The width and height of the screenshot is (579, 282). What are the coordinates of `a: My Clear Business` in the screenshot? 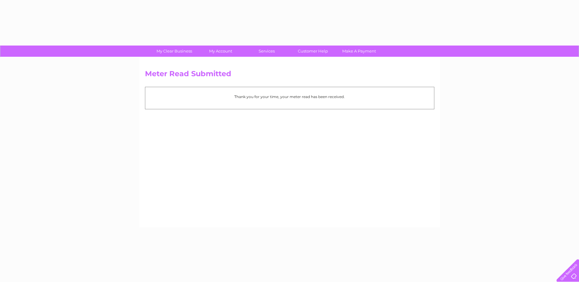 It's located at (174, 51).